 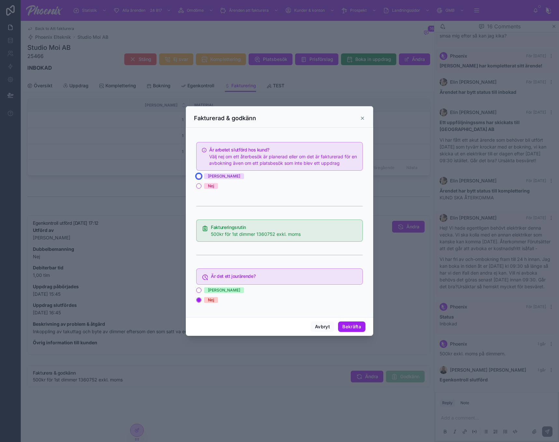 I want to click on h5: Faktureringsrutin, so click(x=284, y=227).